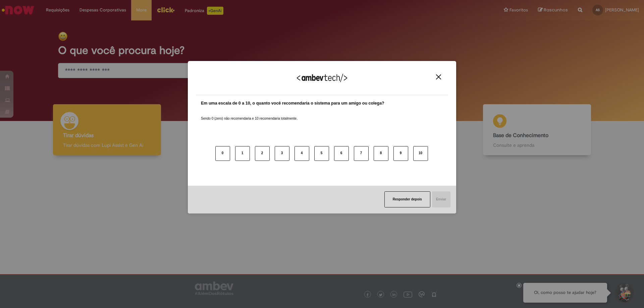  What do you see at coordinates (293, 103) in the screenshot?
I see `label: Em uma escala de 0 a 10, o quanto você recomendaria o sistema para um amigo ou colega?` at bounding box center [293, 103].